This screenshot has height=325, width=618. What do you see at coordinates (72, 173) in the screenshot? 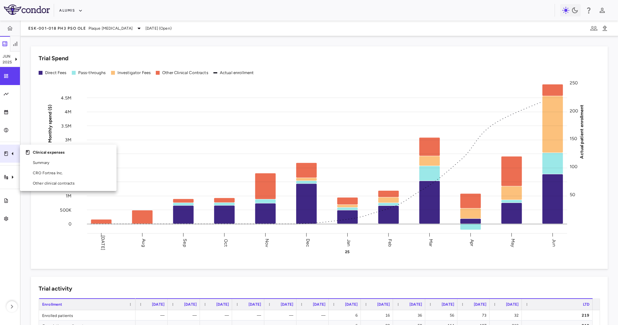
I see `span: CRO Fortrea Inc.` at bounding box center [72, 173].